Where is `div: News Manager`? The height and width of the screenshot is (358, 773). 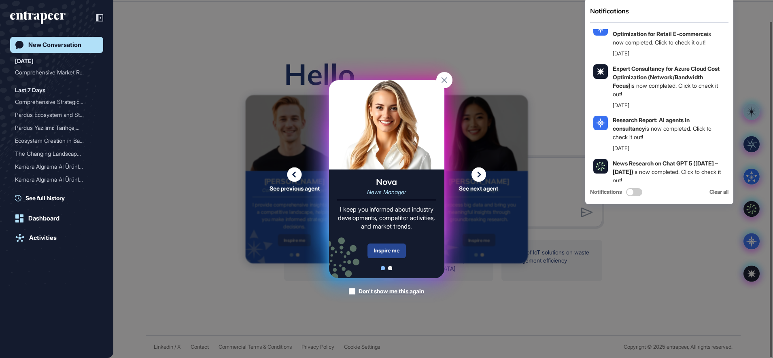
div: News Manager is located at coordinates (386, 192).